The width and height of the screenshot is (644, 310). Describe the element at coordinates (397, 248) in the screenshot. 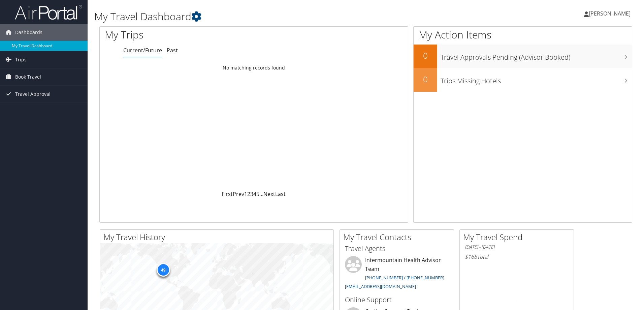

I see `h3: Travel Agents` at that location.